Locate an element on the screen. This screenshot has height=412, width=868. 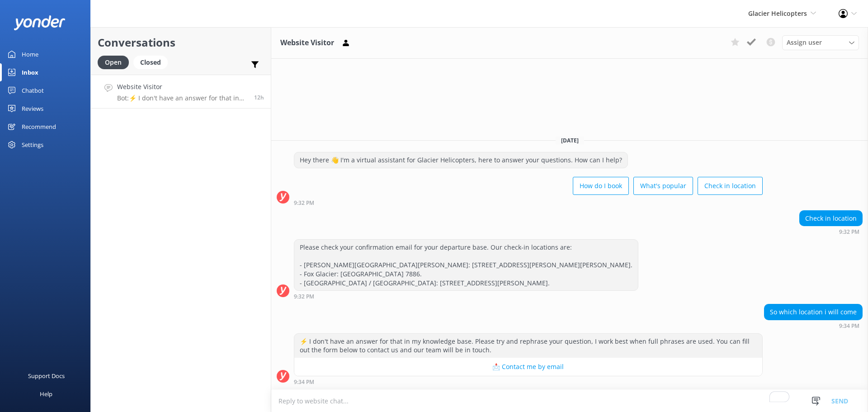
span: Glacier Helicopters is located at coordinates (778, 13).